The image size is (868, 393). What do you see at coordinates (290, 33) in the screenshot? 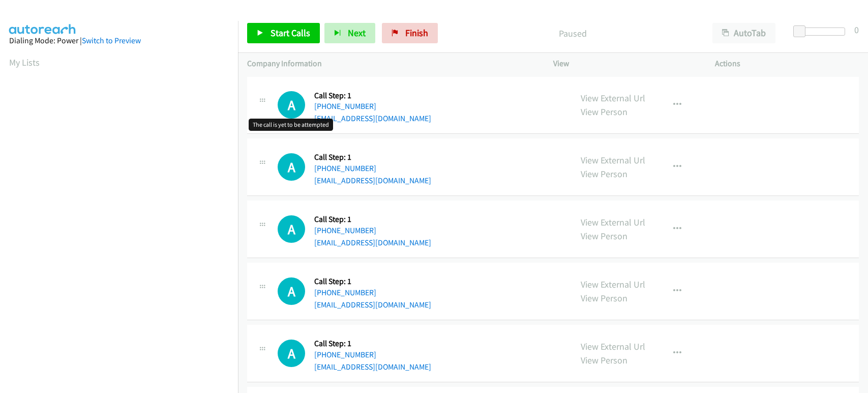
I see `span: Start Calls` at bounding box center [290, 33].